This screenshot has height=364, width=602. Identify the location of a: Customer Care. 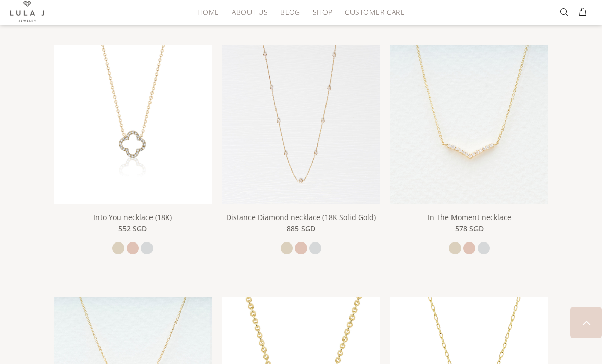
(372, 12).